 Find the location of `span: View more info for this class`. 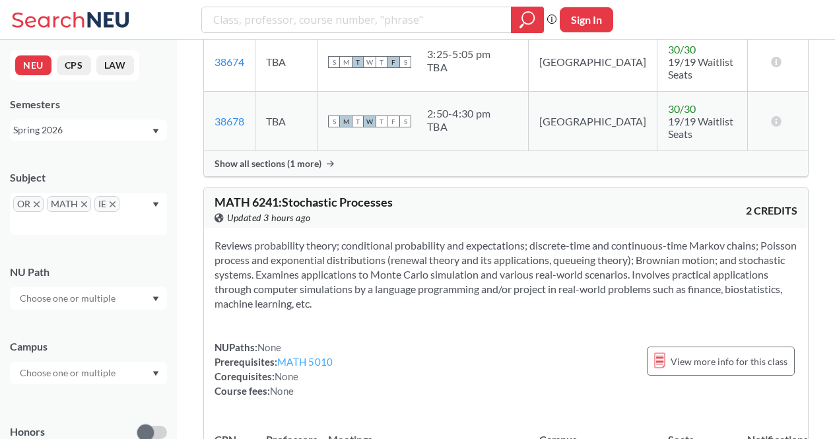

span: View more info for this class is located at coordinates (729, 361).